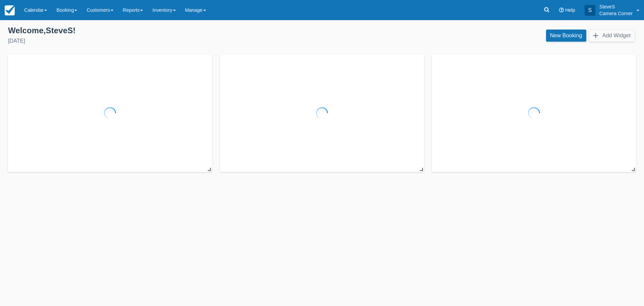 This screenshot has width=644, height=306. I want to click on a: New Booking, so click(566, 36).